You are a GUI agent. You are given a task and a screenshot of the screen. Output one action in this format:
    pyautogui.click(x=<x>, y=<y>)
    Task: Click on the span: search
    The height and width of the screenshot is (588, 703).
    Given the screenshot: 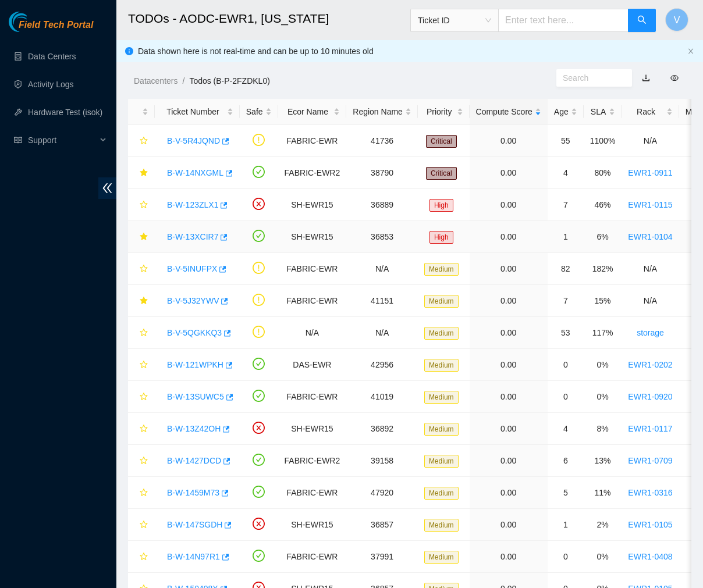 What is the action you would take?
    pyautogui.click(x=642, y=20)
    